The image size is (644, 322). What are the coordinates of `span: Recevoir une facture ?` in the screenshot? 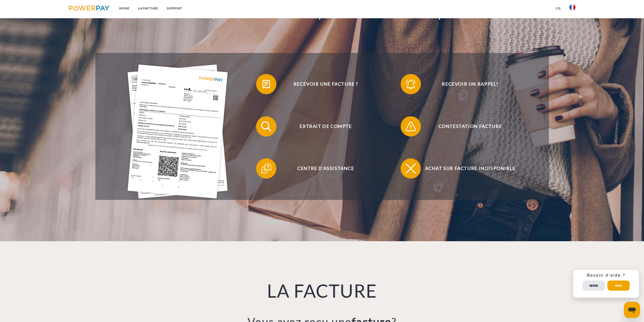 It's located at (326, 84).